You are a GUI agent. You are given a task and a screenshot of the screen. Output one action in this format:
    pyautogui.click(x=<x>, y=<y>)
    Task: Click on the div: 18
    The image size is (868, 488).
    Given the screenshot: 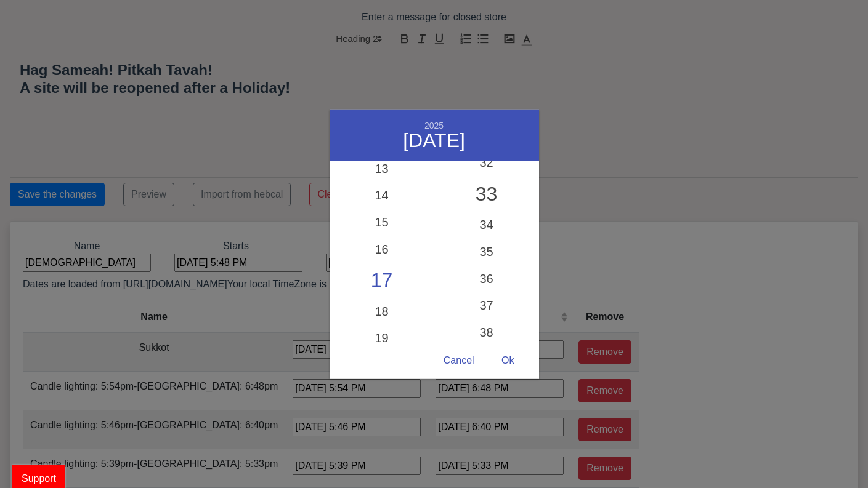 What is the action you would take?
    pyautogui.click(x=382, y=313)
    